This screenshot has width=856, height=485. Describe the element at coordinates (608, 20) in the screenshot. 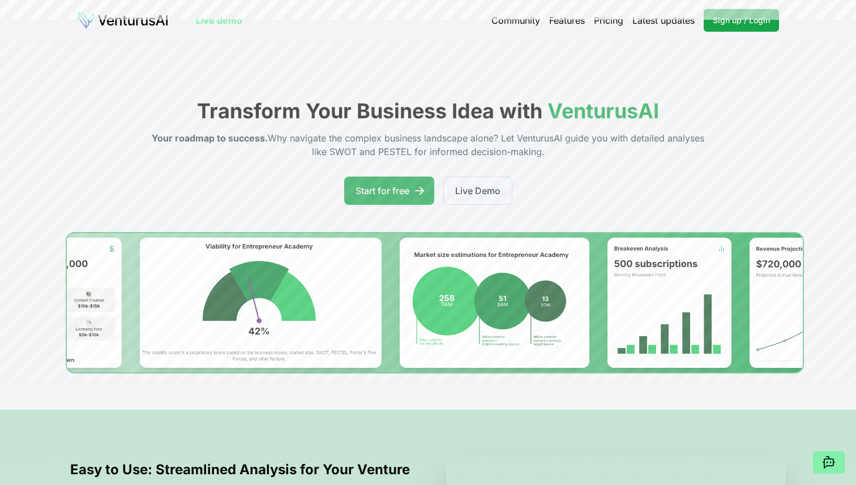

I see `a: Pricing` at that location.